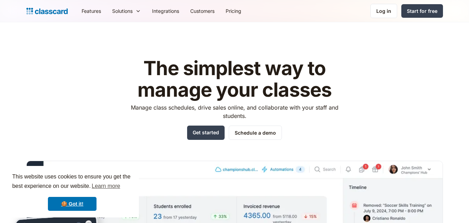 This screenshot has height=223, width=469. What do you see at coordinates (91, 11) in the screenshot?
I see `a: Features` at bounding box center [91, 11].